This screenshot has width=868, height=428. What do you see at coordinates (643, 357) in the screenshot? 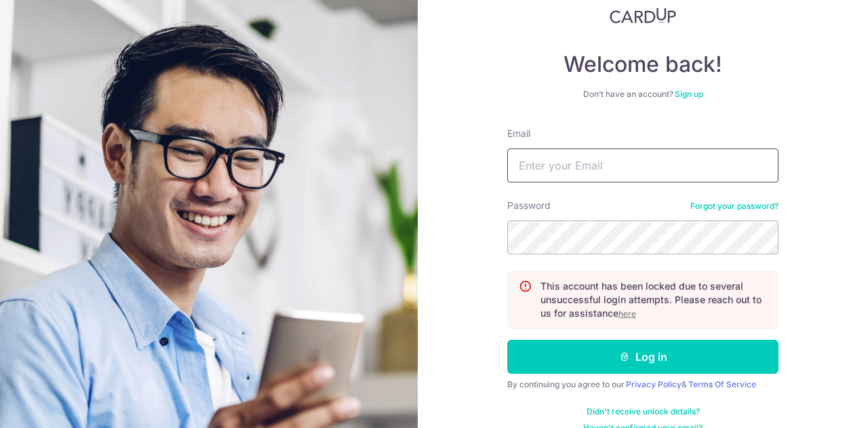
I see `button: Log in` at bounding box center [643, 357].